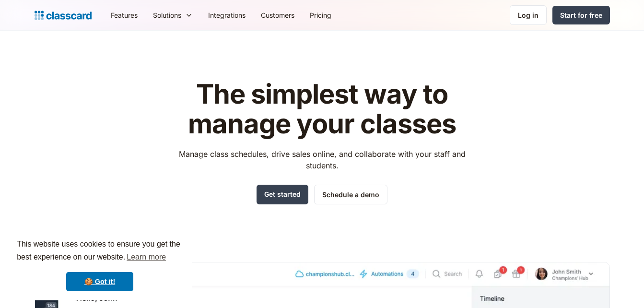  I want to click on a: dismiss cookie message, so click(99, 282).